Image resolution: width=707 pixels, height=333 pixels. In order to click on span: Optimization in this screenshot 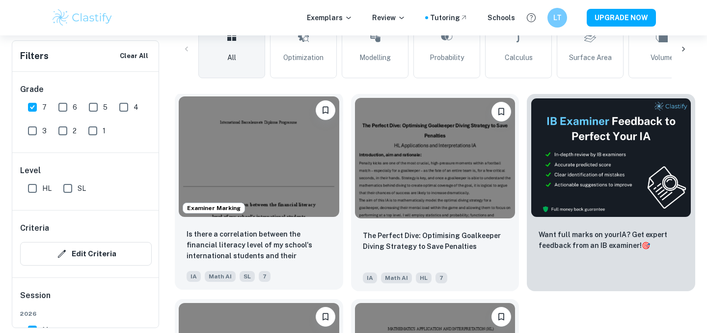, I will do `click(304, 57)`.